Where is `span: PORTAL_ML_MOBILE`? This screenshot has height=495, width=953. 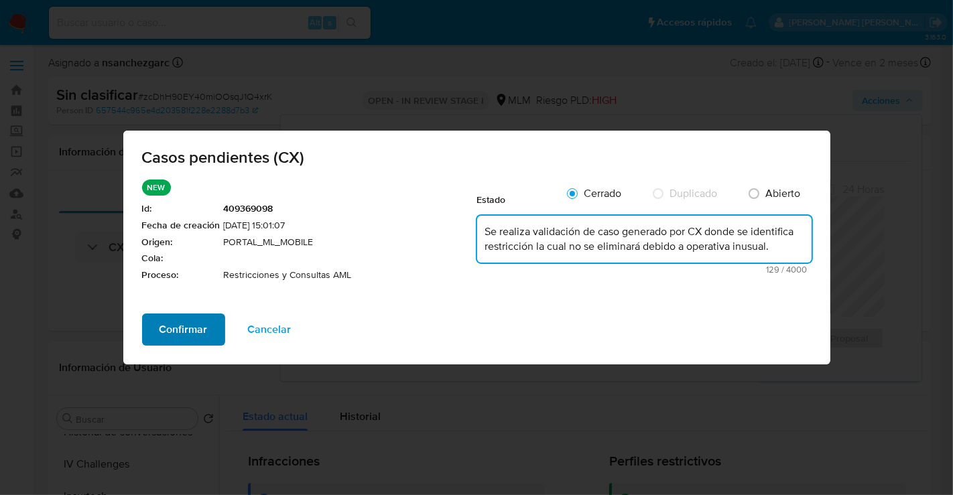
span: PORTAL_ML_MOBILE is located at coordinates (351, 243).